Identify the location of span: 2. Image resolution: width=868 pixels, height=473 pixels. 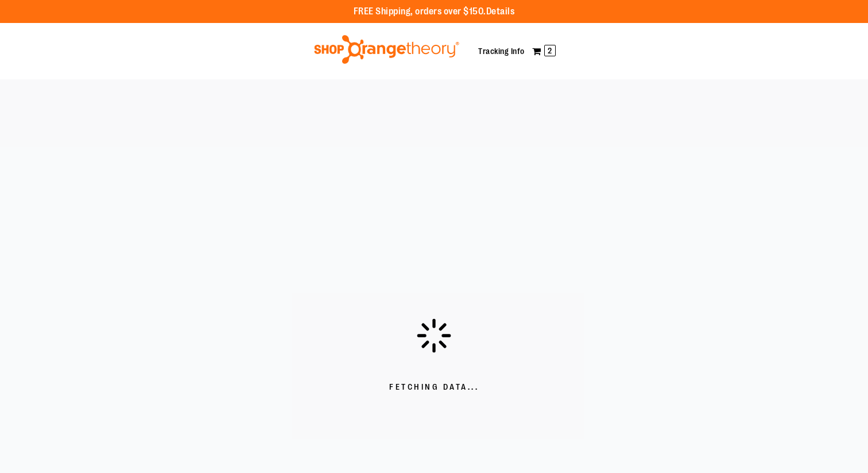
(550, 50).